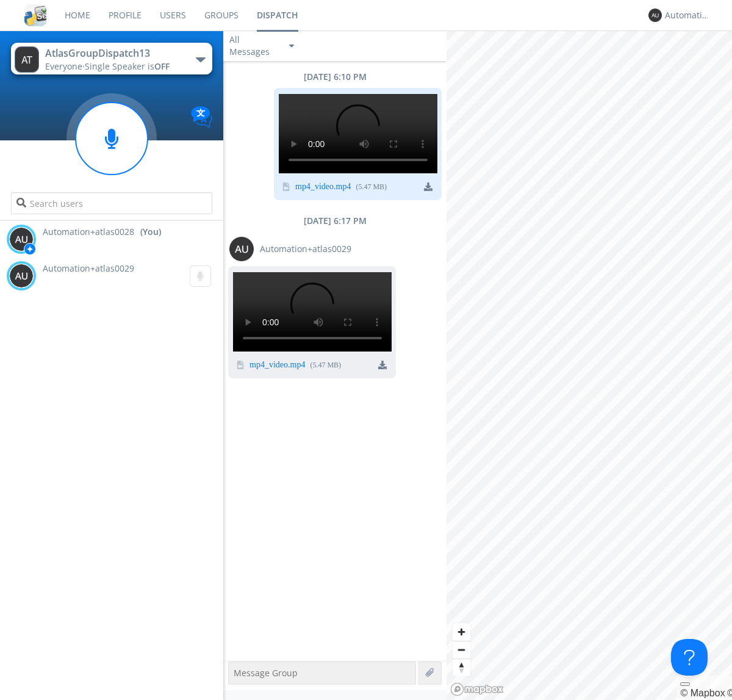  What do you see at coordinates (461, 668) in the screenshot?
I see `span: Reset bearing to north` at bounding box center [461, 668].